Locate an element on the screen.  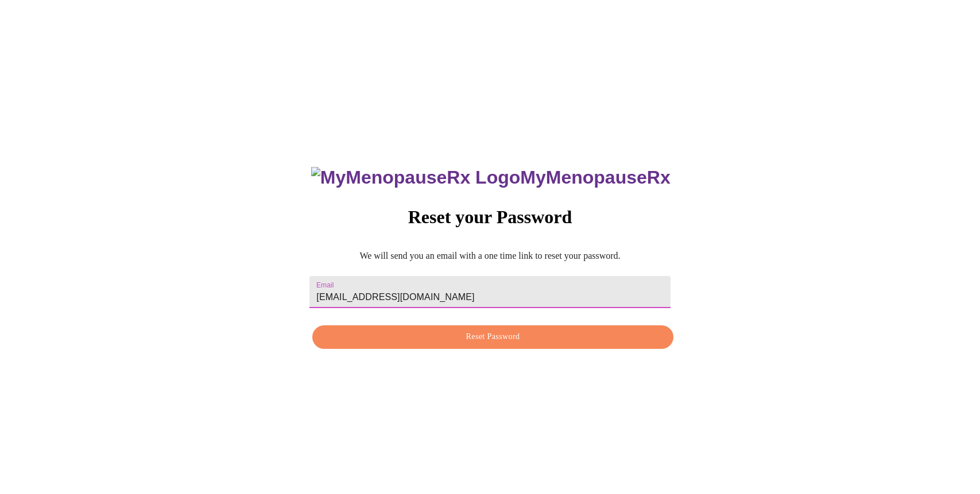
p: We will send you an email with a one time link to reset your password. is located at coordinates (490, 256).